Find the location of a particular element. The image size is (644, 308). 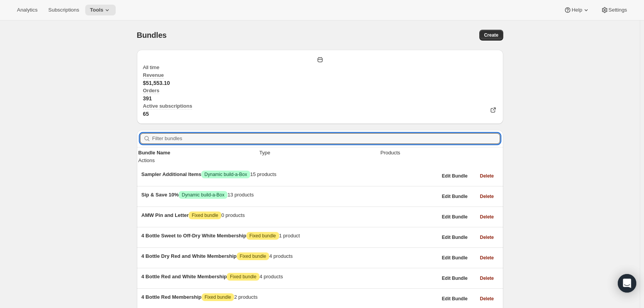

button: Subscriptions is located at coordinates (64, 10).